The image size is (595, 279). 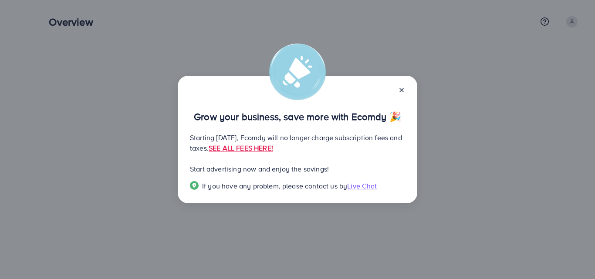 I want to click on span: Live Chat, so click(x=362, y=186).